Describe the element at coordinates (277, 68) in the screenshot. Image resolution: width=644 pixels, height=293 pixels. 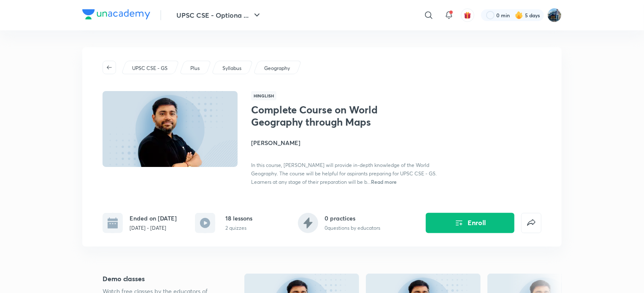
I see `a: Geography` at that location.